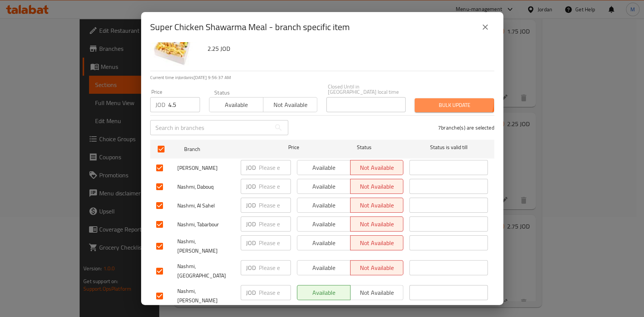 The image size is (644, 317). What do you see at coordinates (348, 49) in the screenshot?
I see `h6: 2.25 JOD` at bounding box center [348, 49].